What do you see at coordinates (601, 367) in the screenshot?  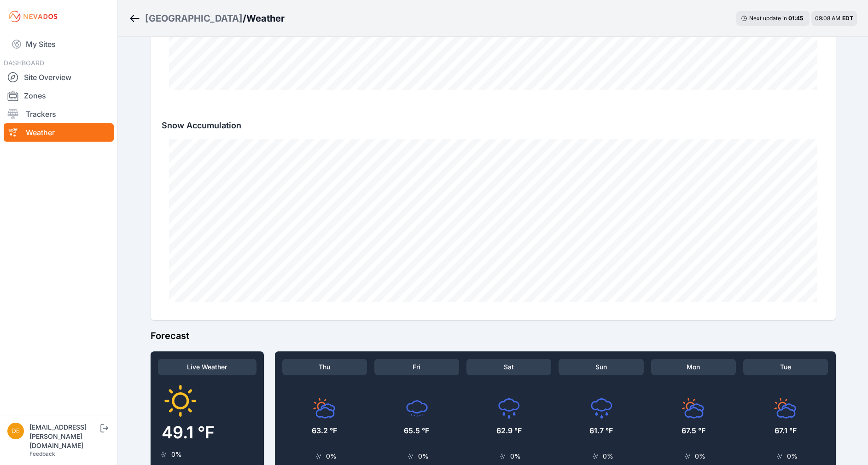 I see `h3: Sun` at bounding box center [601, 367].